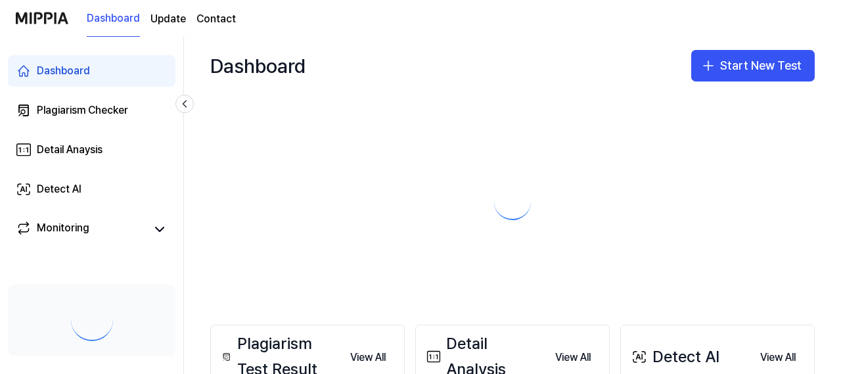  I want to click on div: Monitoring, so click(63, 229).